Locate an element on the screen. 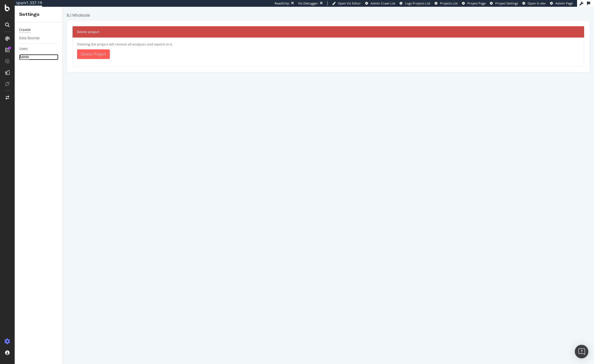 This screenshot has width=594, height=364. span: Project Page is located at coordinates (476, 3).